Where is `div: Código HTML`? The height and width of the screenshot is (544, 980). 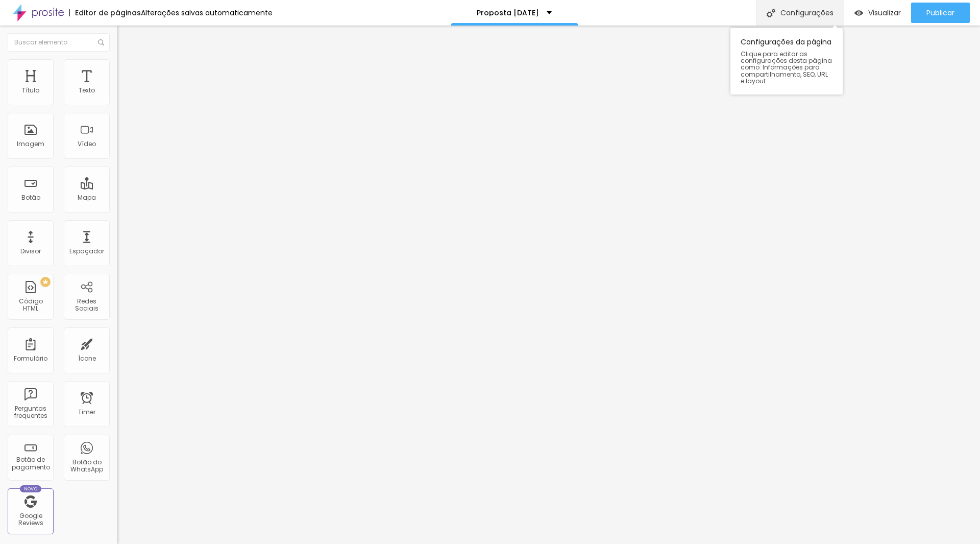 div: Código HTML is located at coordinates (30, 305).